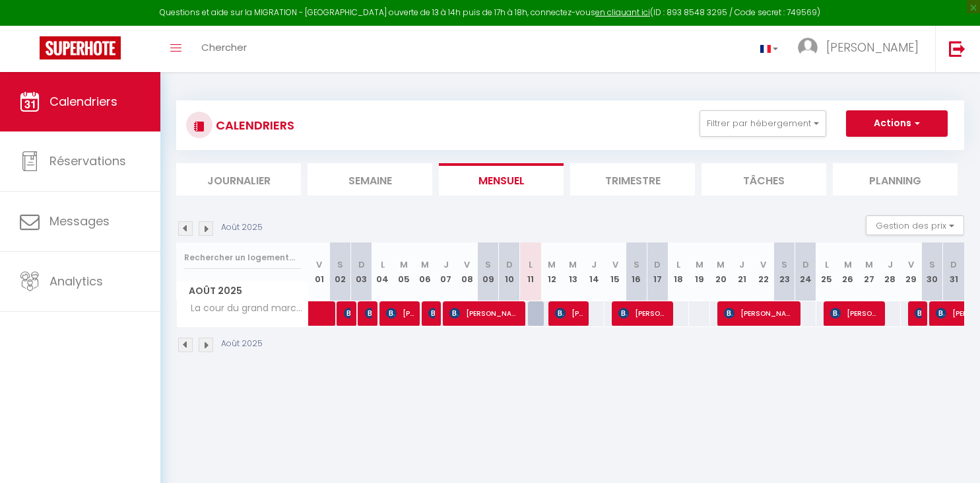  What do you see at coordinates (623, 12) in the screenshot?
I see `a: en cliquant ici` at bounding box center [623, 12].